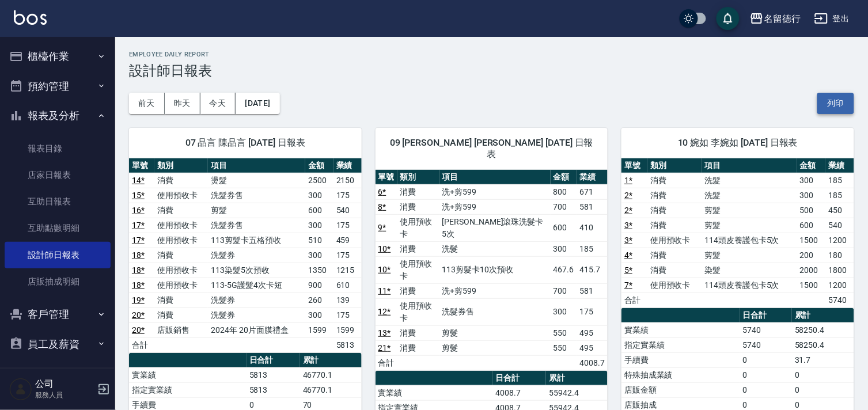 This screenshot has width=868, height=410. What do you see at coordinates (331, 390) in the screenshot?
I see `td: 46770.1` at bounding box center [331, 390].